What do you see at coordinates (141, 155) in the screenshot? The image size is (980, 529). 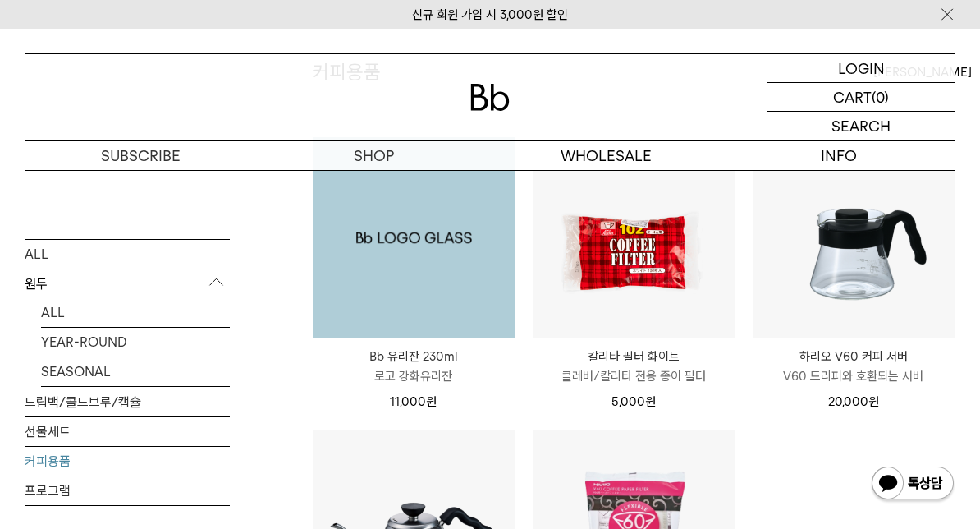 I see `p: SUBSCRIBE` at bounding box center [141, 155].